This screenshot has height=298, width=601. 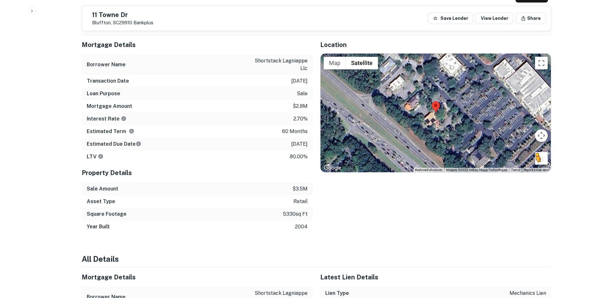 What do you see at coordinates (95, 157) in the screenshot?
I see `h6: LTV` at bounding box center [95, 157].